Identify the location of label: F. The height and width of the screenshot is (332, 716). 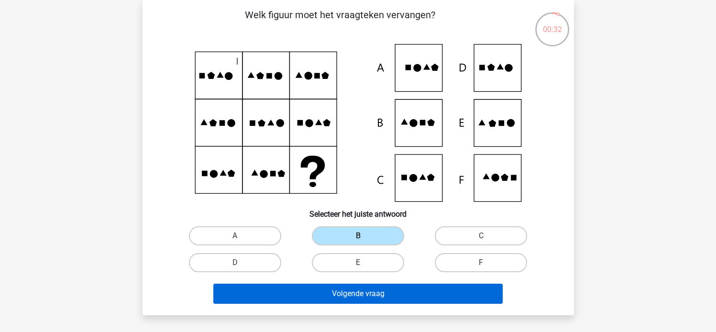
(481, 263).